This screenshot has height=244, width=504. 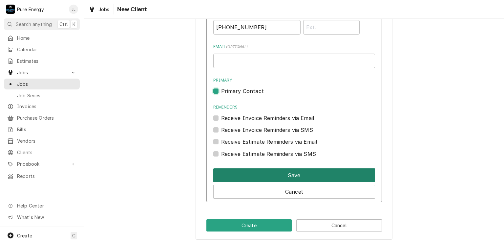 What do you see at coordinates (42, 176) in the screenshot?
I see `a: Reports` at bounding box center [42, 176].